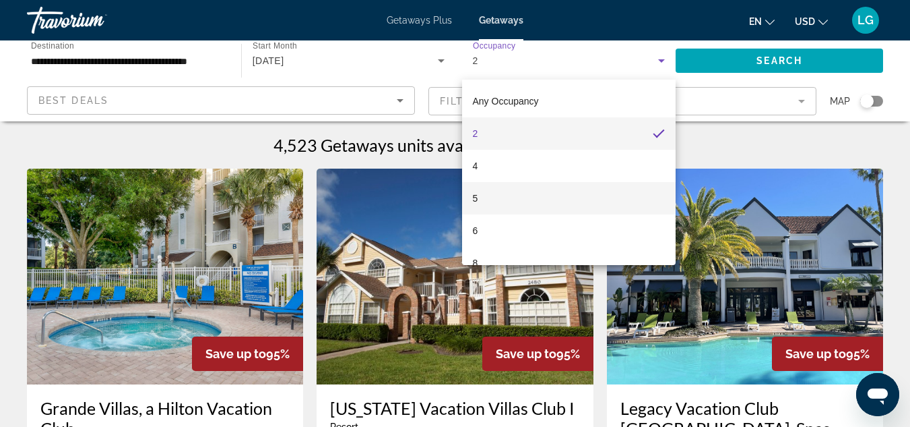 The image size is (910, 427). I want to click on span: 4, so click(476, 166).